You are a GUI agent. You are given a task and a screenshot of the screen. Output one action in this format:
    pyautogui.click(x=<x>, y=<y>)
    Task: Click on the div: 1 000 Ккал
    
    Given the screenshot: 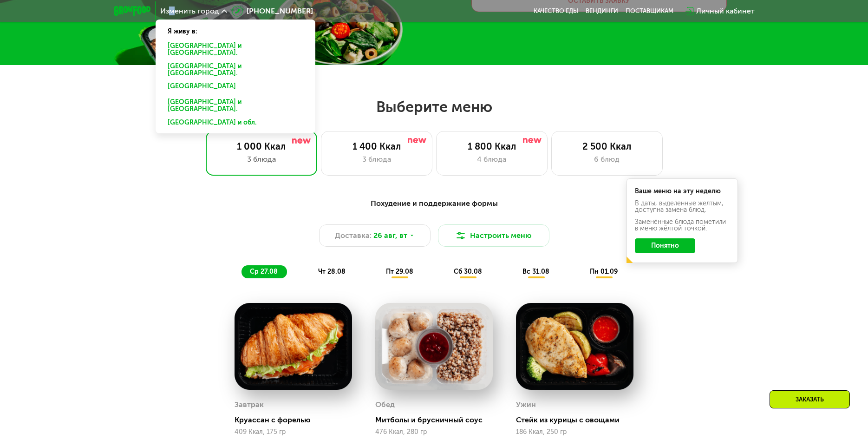 What is the action you would take?
    pyautogui.click(x=261, y=146)
    